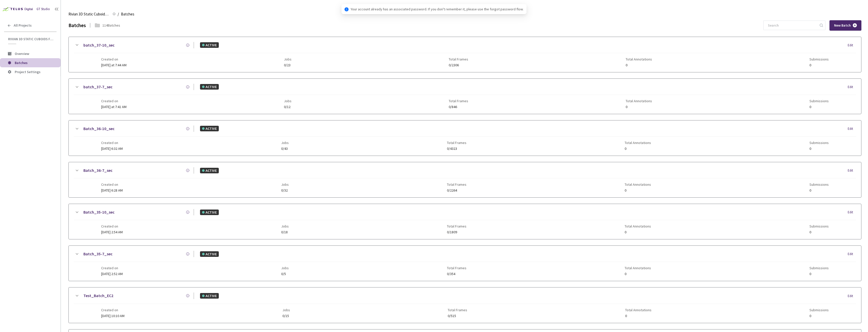 The width and height of the screenshot is (868, 332). Describe the element at coordinates (285, 148) in the screenshot. I see `span: 0/43` at that location.